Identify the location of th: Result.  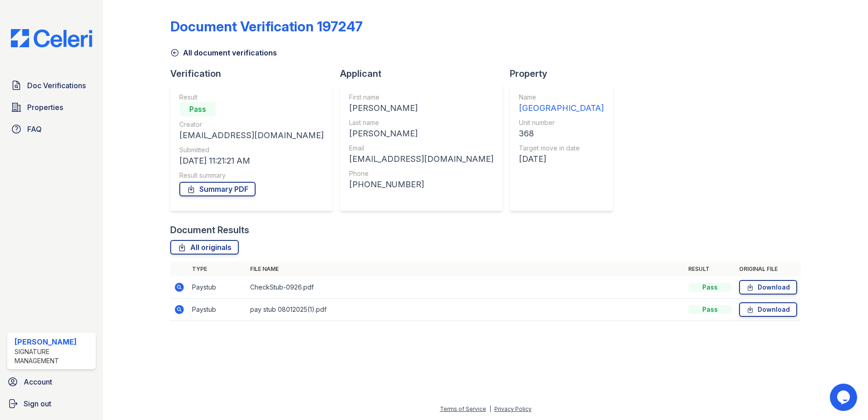
(710, 269).